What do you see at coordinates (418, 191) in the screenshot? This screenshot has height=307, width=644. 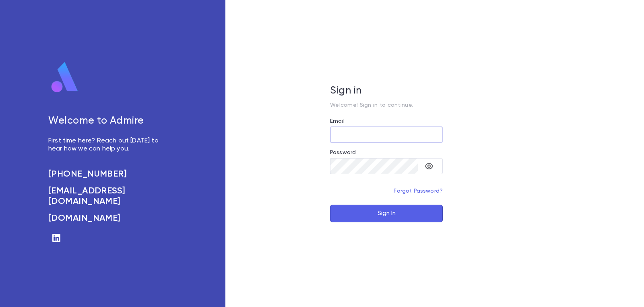 I see `a: Forgot Password?` at bounding box center [418, 191].